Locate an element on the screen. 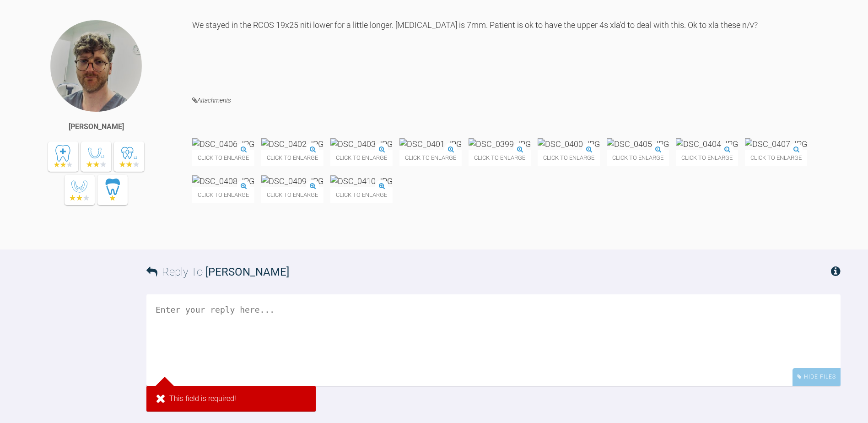 The image size is (868, 423). img: DSC_0404.JPG is located at coordinates (707, 144).